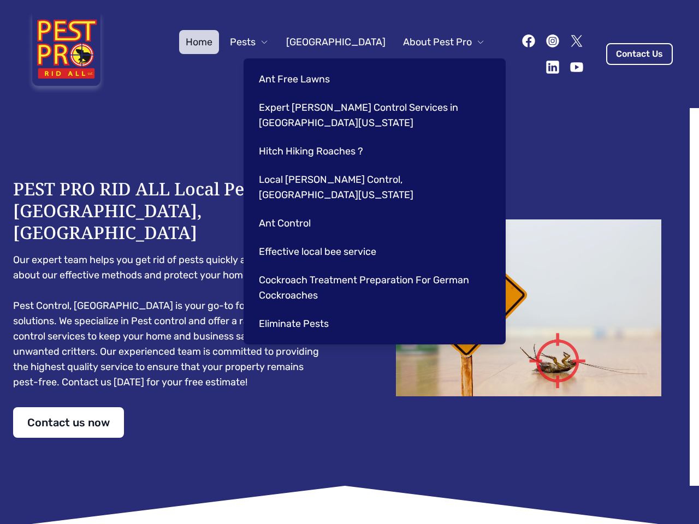  I want to click on a: Contact Us, so click(640, 54).